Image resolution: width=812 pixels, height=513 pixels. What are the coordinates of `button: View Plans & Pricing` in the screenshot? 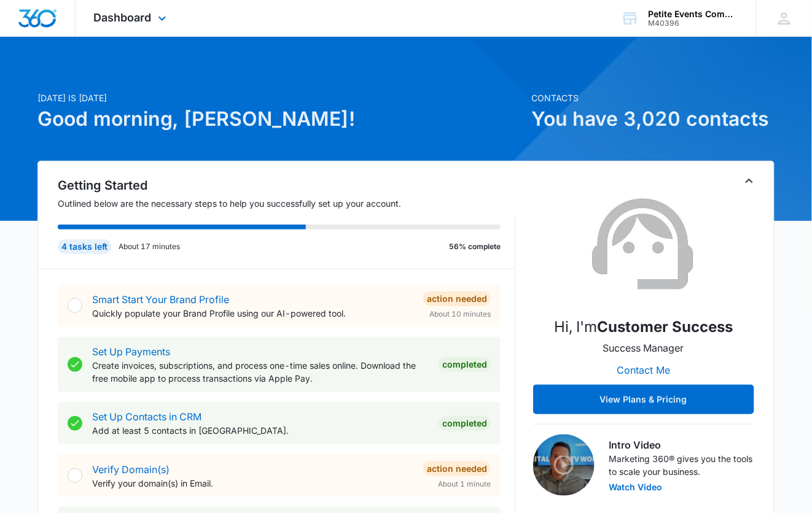 It's located at (644, 400).